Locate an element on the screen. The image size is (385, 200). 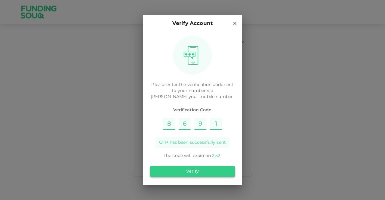
input: Please enter OTP character 1 is located at coordinates (169, 124).